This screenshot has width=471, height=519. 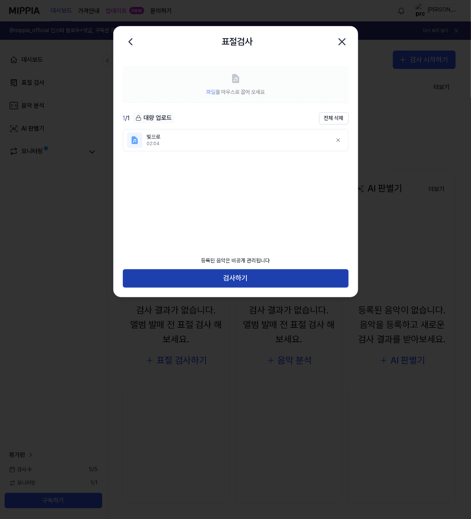 What do you see at coordinates (154, 118) in the screenshot?
I see `div: 대량 업로드` at bounding box center [154, 118].